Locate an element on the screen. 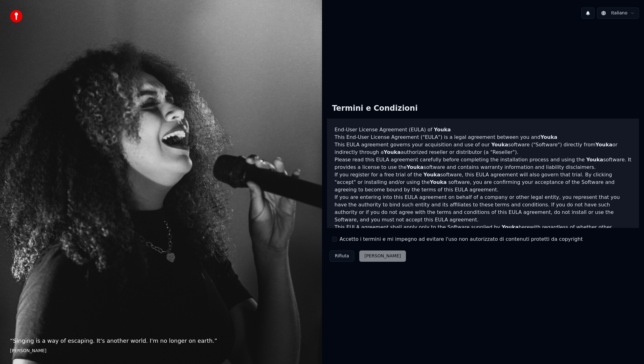 The image size is (644, 364). img: youka is located at coordinates (16, 16).